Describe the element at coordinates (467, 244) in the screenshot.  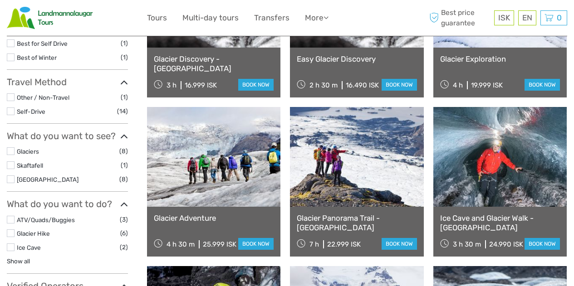
I see `span: 3 h 30 m` at that location.